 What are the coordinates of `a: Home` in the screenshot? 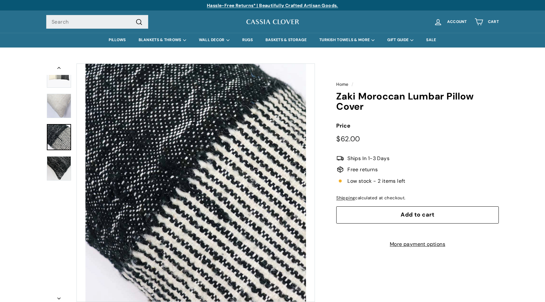 It's located at (343, 84).